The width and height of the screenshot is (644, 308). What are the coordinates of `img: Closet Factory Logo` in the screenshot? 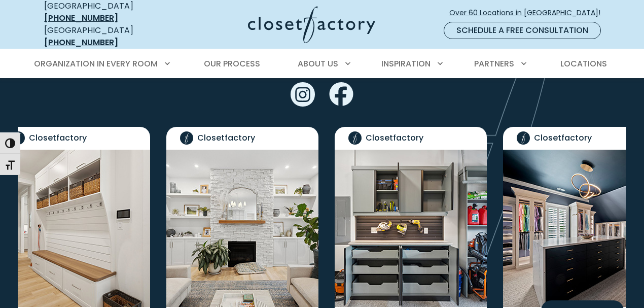 It's located at (312, 24).